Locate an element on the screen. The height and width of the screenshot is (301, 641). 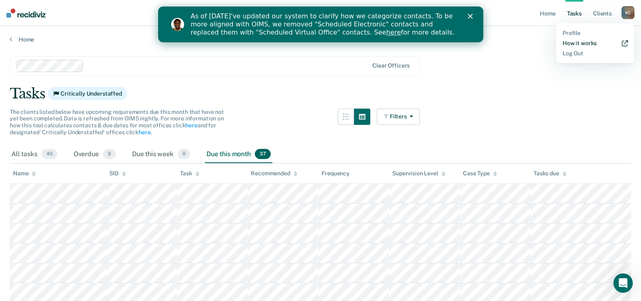
div: Due this week0 is located at coordinates (161, 155).